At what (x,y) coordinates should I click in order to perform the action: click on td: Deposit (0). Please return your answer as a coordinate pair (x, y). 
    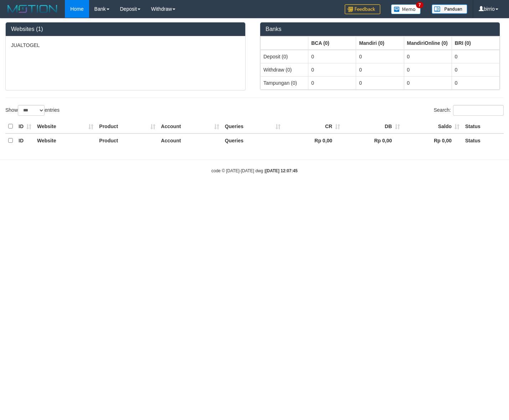
    Looking at the image, I should click on (284, 56).